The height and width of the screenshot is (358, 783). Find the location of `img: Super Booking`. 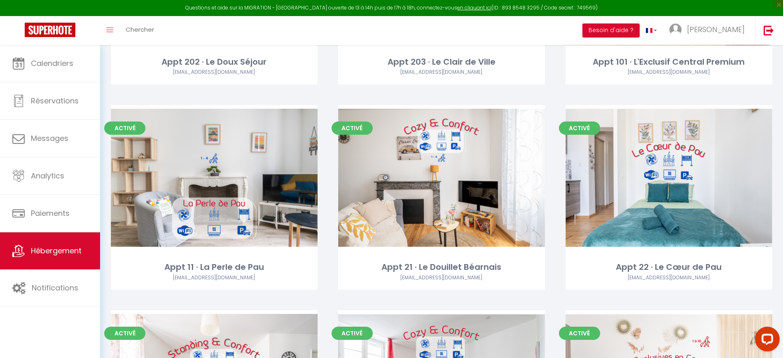

img: Super Booking is located at coordinates (50, 30).